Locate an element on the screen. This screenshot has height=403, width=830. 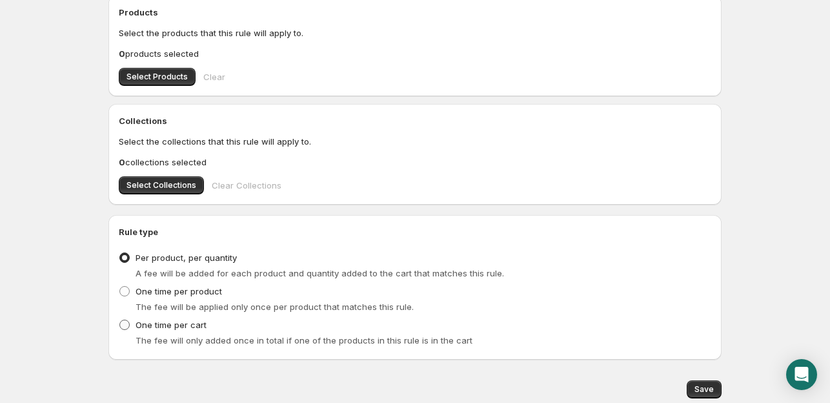
span: One time per cart is located at coordinates (171, 325).